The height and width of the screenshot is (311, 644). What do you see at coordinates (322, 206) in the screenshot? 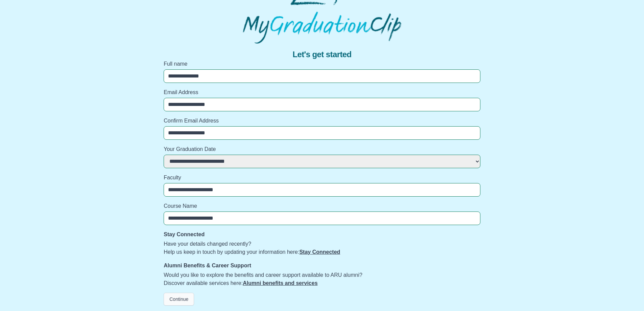
I see `label: Course Name` at bounding box center [322, 206].